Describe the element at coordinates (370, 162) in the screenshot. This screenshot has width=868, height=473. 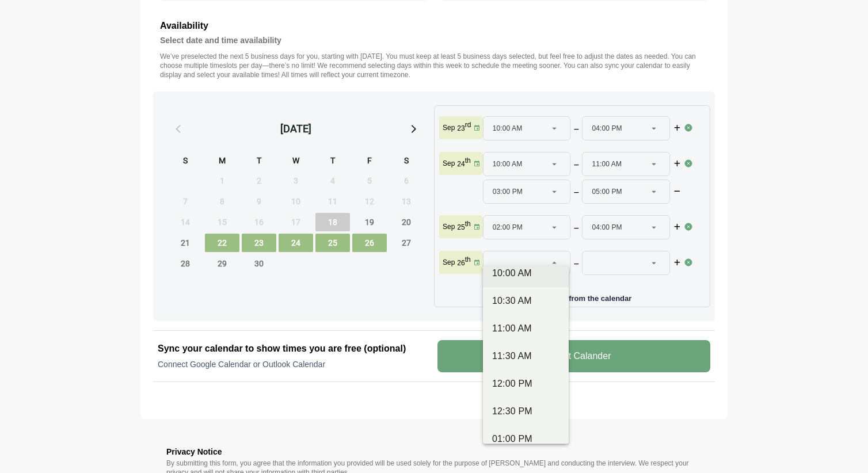
I see `div: F` at that location.